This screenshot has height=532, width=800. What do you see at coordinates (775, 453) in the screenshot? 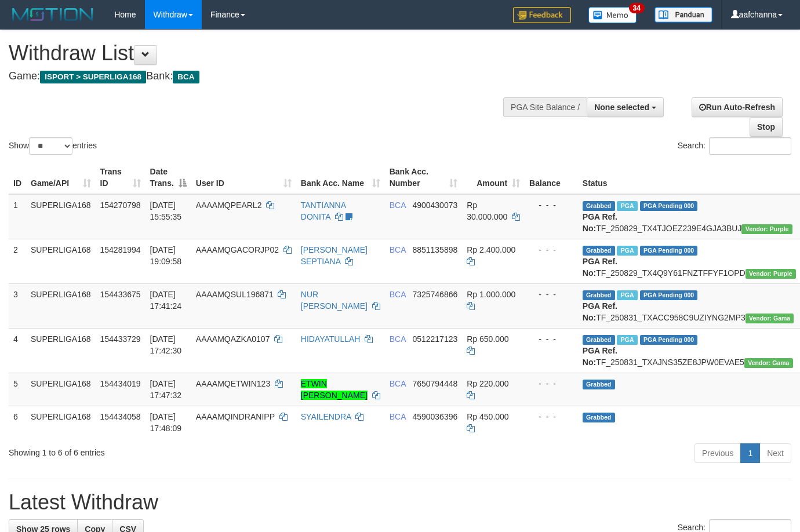
I see `a: Next` at bounding box center [775, 453].